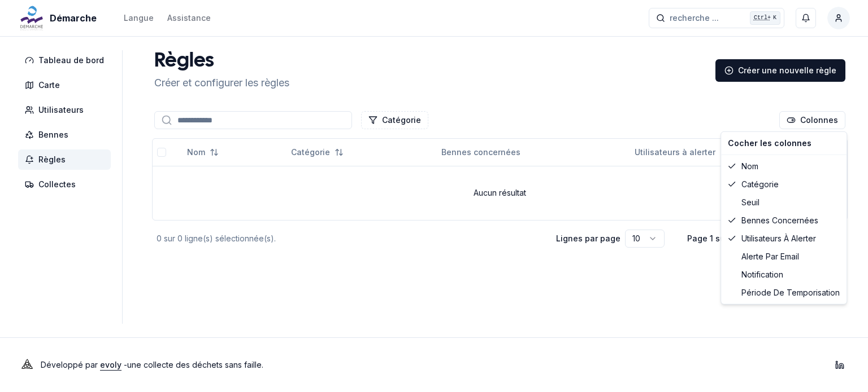 Image resolution: width=868 pixels, height=392 pixels. What do you see at coordinates (784, 275) in the screenshot?
I see `div: Notification` at bounding box center [784, 275].